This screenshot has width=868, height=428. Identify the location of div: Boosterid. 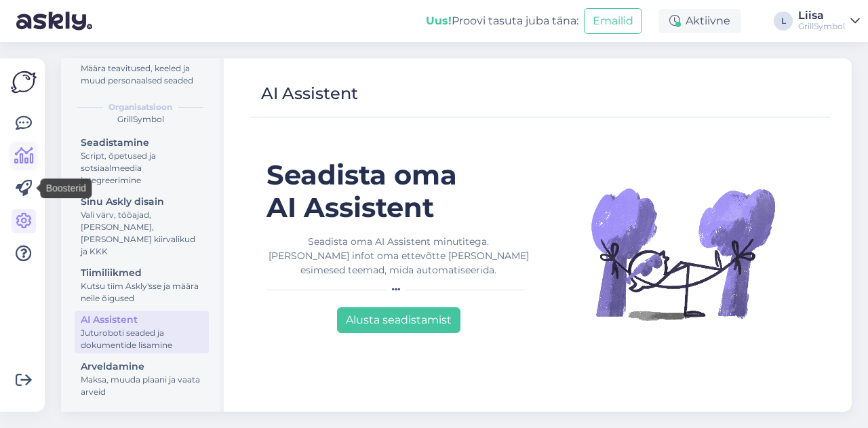
(66, 188).